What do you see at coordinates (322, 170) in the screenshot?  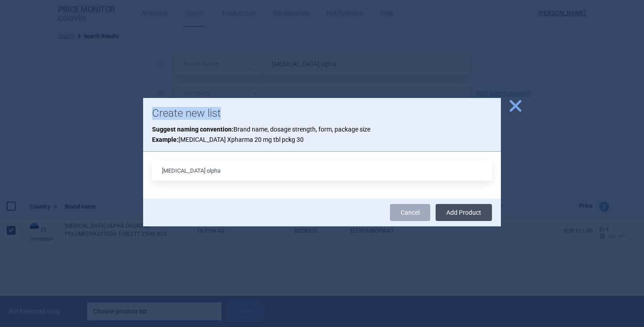 I see `input: List name` at bounding box center [322, 170].